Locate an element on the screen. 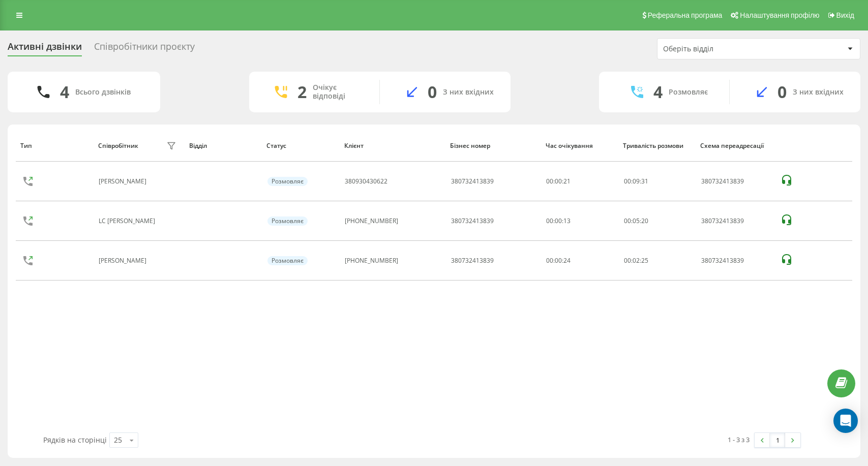 This screenshot has height=466, width=868. div: 00:00:21 is located at coordinates (579, 182).